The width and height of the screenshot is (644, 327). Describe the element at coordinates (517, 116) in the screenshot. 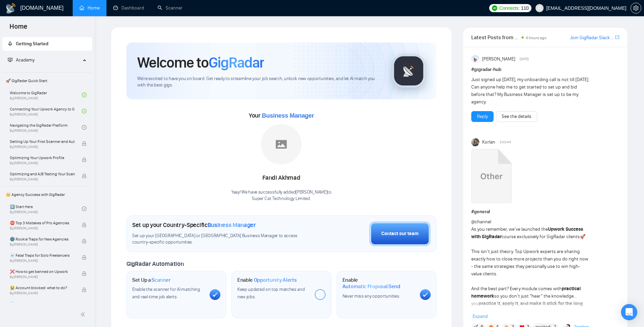

I see `a: See the details` at that location.